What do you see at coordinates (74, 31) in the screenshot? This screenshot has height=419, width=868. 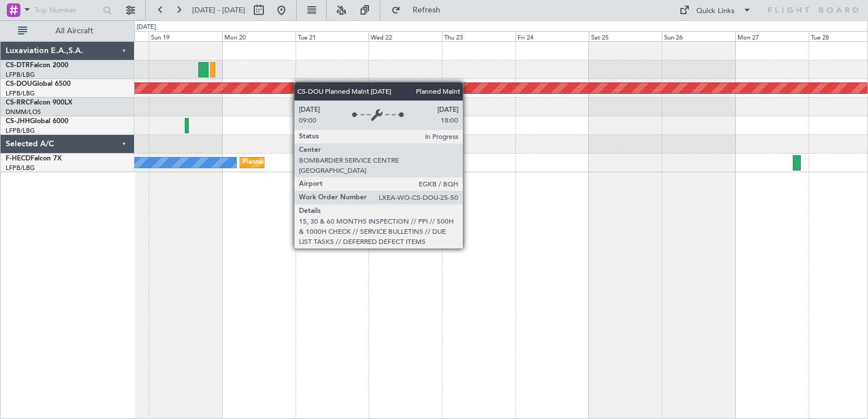 I see `span: All Aircraft` at bounding box center [74, 31].